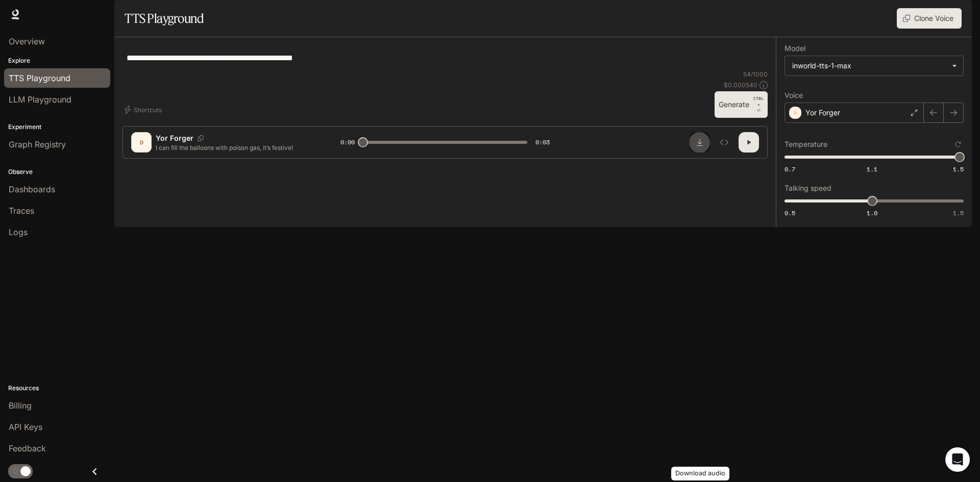  What do you see at coordinates (700, 142) in the screenshot?
I see `button: Download audio` at bounding box center [700, 142].